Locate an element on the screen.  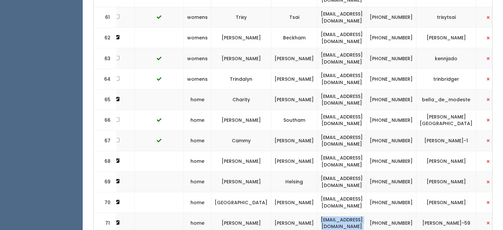
td: Southam is located at coordinates (294, 120).